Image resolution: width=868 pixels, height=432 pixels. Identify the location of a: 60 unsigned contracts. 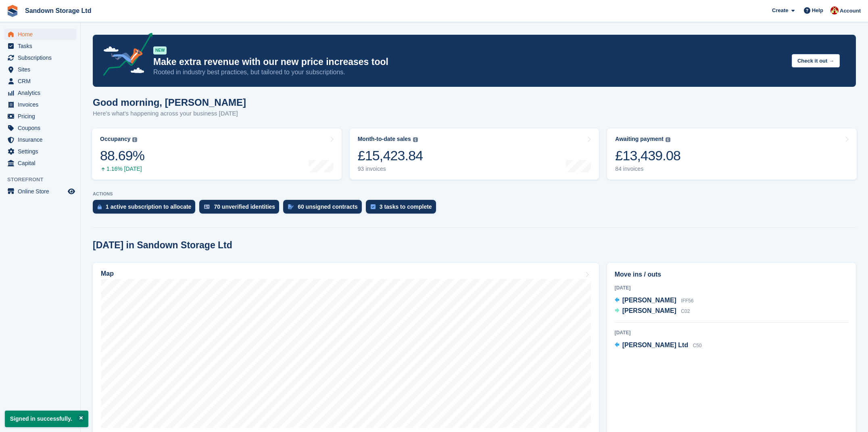
(324, 209).